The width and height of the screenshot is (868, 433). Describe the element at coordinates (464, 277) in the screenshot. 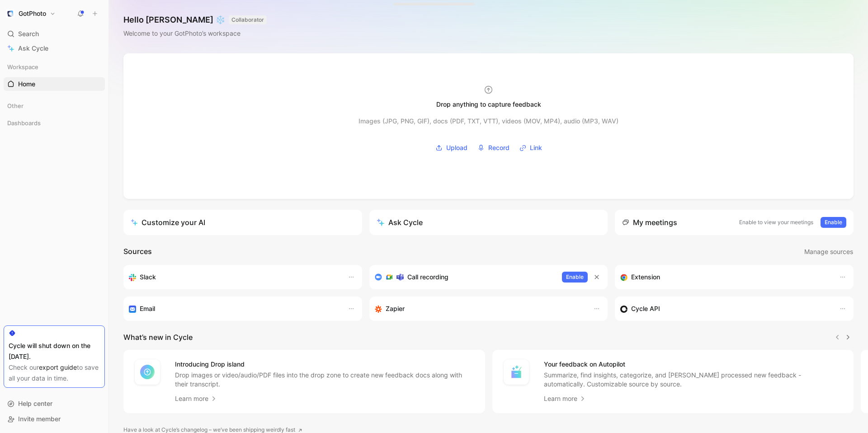

I see `div: Record & transcribe meetings from Zoom, Meet & Teams.` at that location.